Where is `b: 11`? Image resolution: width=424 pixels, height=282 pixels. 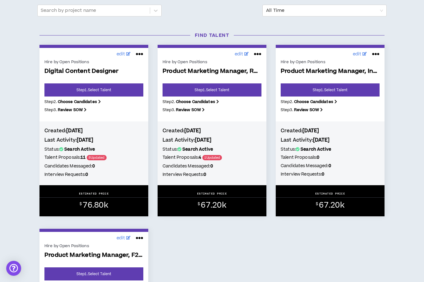
b: 11 is located at coordinates (83, 157).